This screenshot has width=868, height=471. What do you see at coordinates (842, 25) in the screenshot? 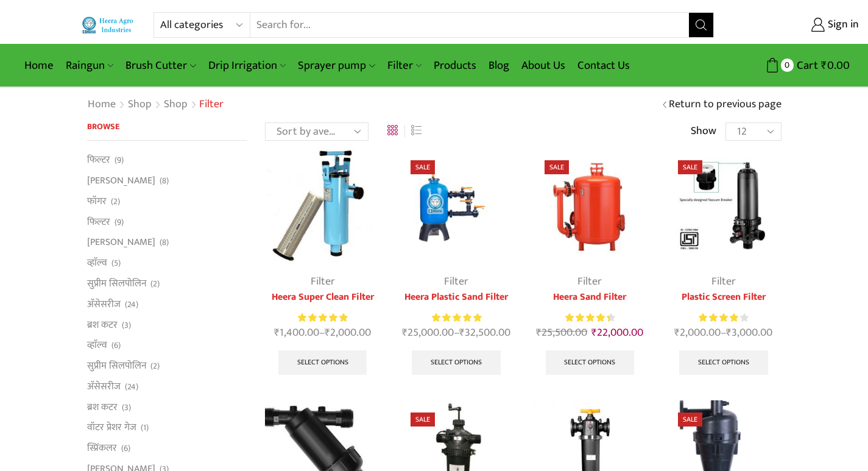
I see `span: Sign in` at bounding box center [842, 25].